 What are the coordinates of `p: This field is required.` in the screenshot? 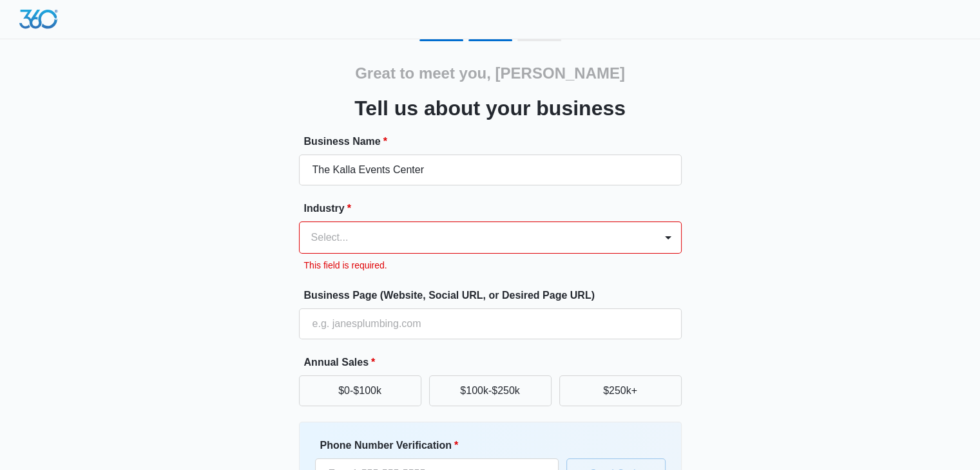 It's located at (493, 265).